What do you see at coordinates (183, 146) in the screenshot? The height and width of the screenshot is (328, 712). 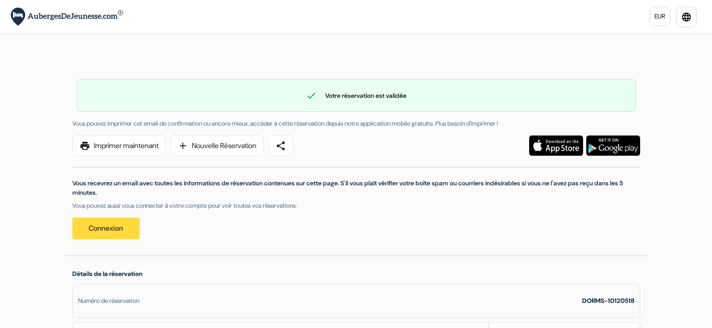 I see `span: add` at bounding box center [183, 146].